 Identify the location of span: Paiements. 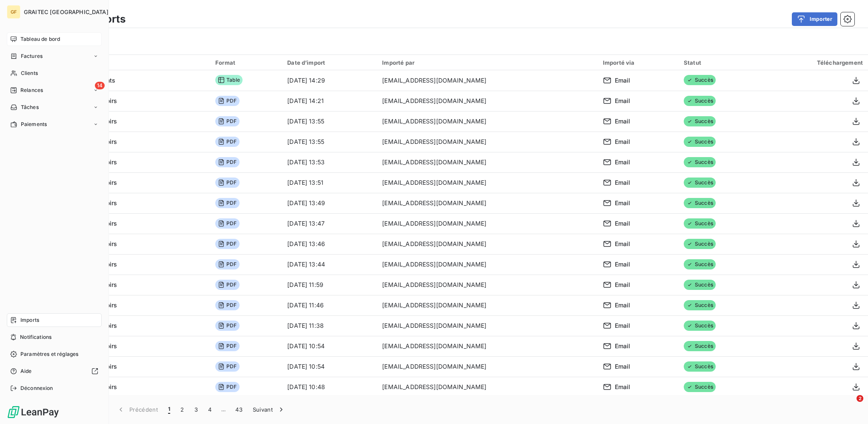
(33, 124).